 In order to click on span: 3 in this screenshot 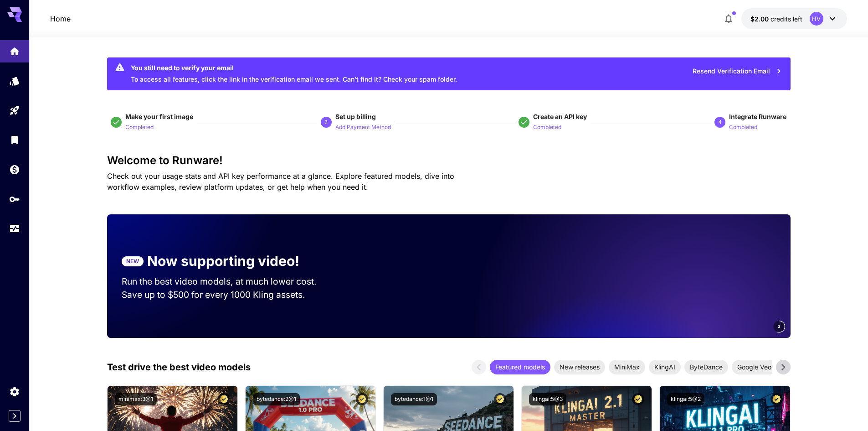, I will do `click(779, 326)`.